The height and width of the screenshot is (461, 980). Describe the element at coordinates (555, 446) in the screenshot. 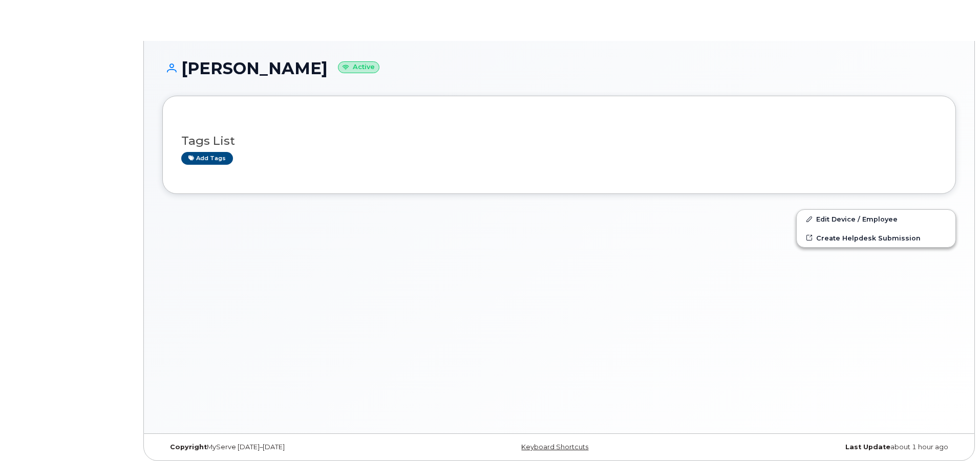

I see `a: Keyboard Shortcuts` at that location.